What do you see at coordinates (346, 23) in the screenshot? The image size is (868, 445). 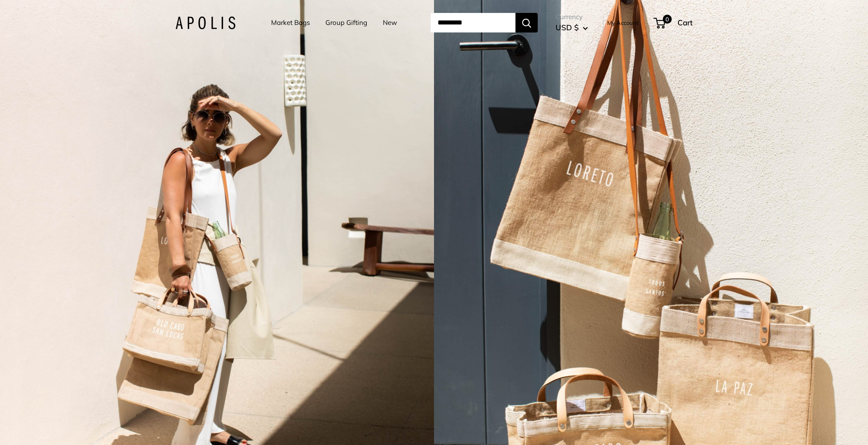 I see `a: Group Gifting` at bounding box center [346, 23].